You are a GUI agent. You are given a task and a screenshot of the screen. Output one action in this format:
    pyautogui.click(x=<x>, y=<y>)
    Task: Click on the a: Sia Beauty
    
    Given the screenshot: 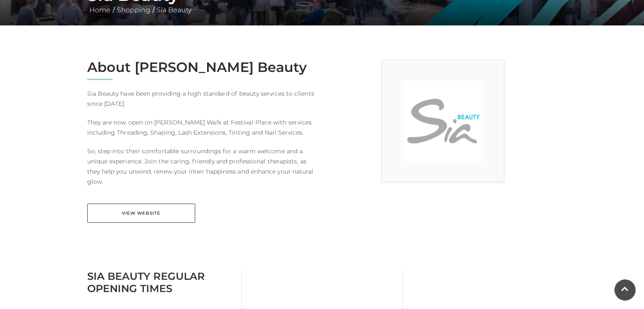 What is the action you would take?
    pyautogui.click(x=174, y=10)
    